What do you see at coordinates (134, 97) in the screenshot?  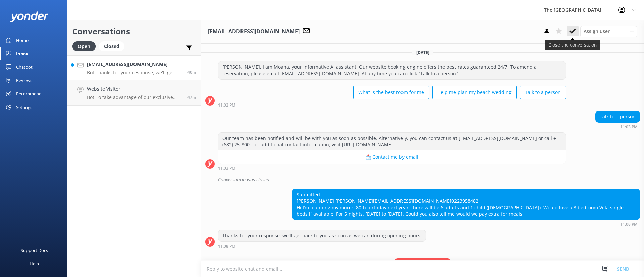 I see `p: Bot: To take advantage of our exclusive offers, including the winter sale promo, please visit our...` at bounding box center [134, 97].